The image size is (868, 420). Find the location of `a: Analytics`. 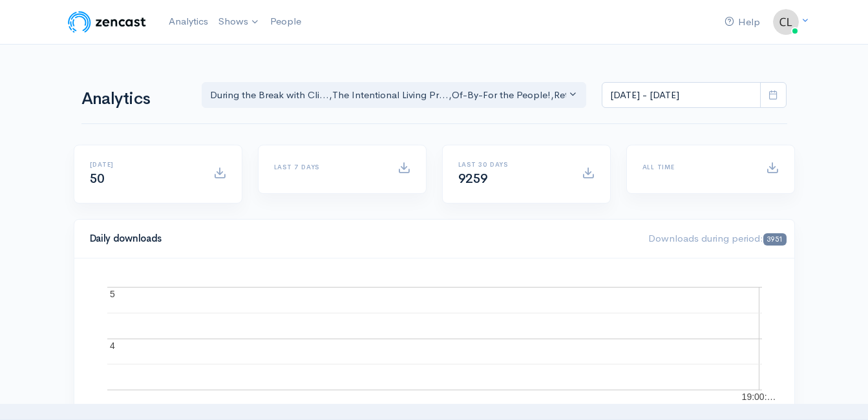

a: Analytics is located at coordinates (188, 22).